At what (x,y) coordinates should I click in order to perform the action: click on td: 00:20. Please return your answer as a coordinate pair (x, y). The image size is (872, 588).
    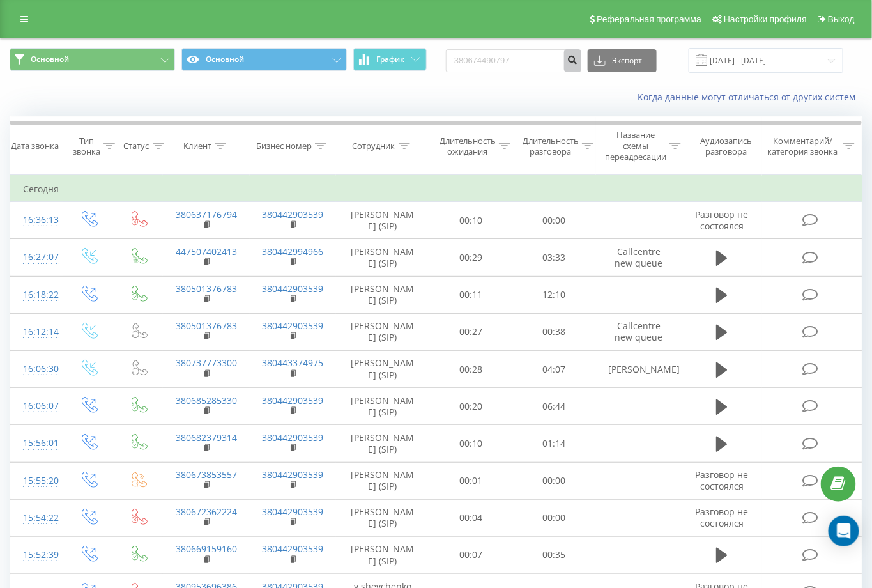
    Looking at the image, I should click on (471, 406).